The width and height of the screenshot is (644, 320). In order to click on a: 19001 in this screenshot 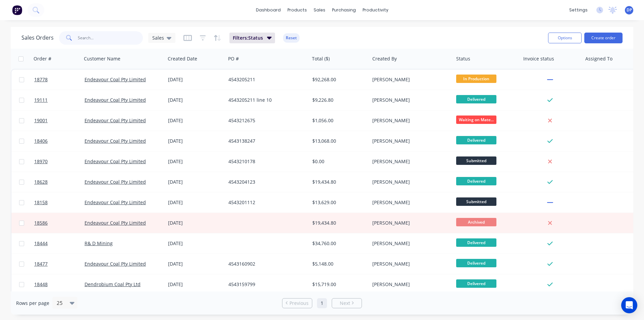, I will do `click(59, 121)`.